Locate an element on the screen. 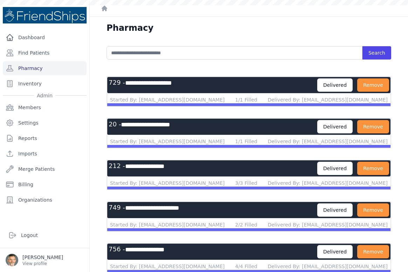 The height and width of the screenshot is (272, 408). h3: 212 - is located at coordinates (213, 169).